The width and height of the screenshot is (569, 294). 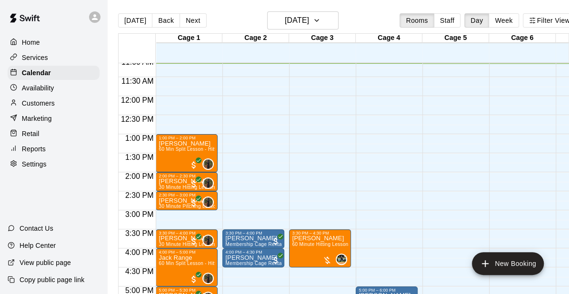 I want to click on a: Marketing, so click(x=53, y=118).